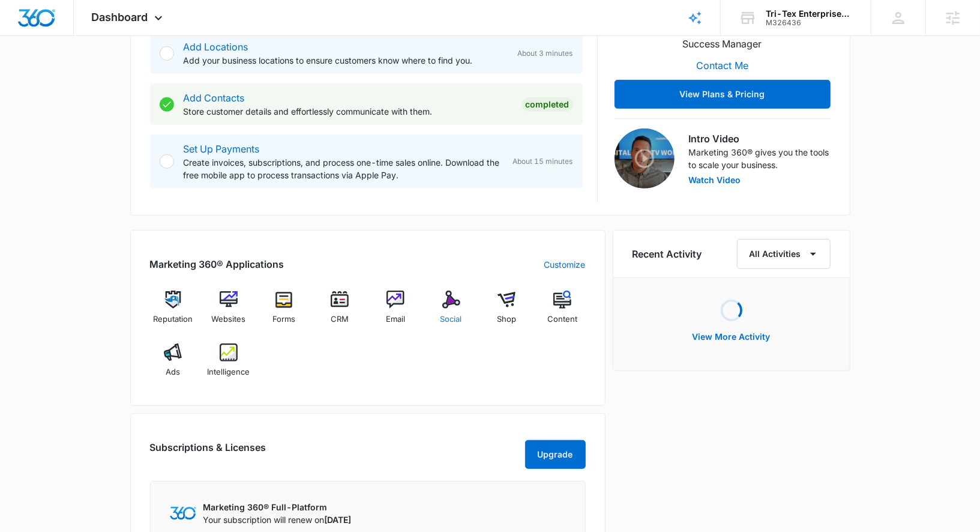 The width and height of the screenshot is (980, 532). Describe the element at coordinates (228, 313) in the screenshot. I see `a: Websites` at that location.